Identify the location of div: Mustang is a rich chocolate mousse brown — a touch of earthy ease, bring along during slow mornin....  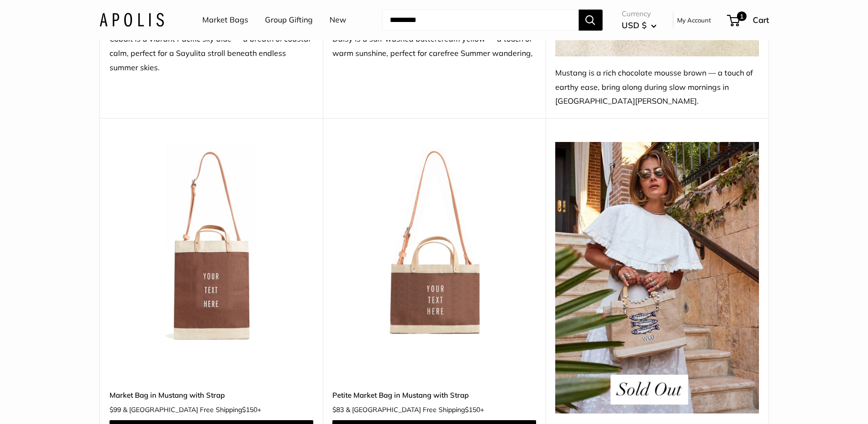
(657, 87).